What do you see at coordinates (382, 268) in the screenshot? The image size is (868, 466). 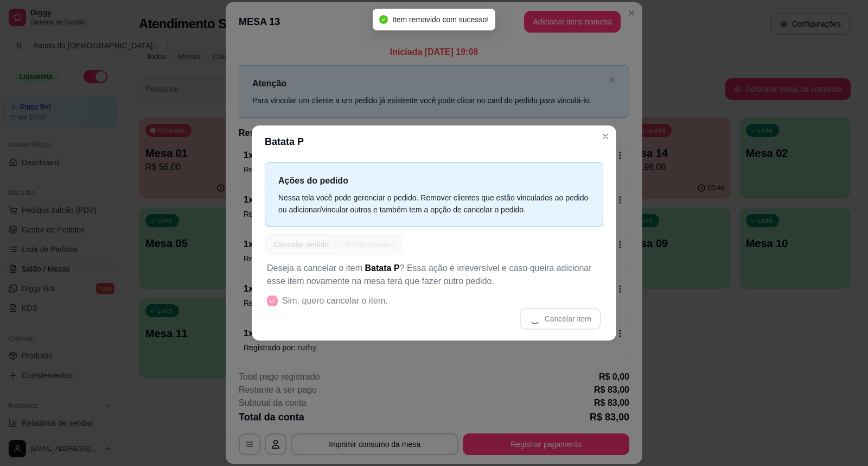 I see `span: Batata P` at bounding box center [382, 268].